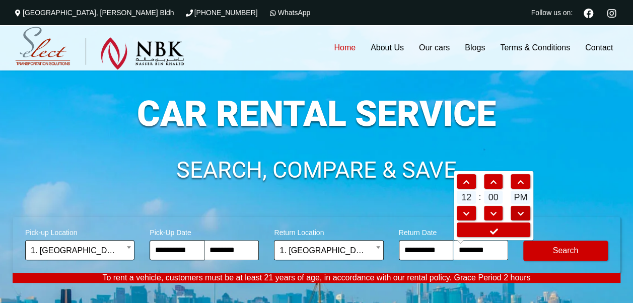 The height and width of the screenshot is (303, 633). Describe the element at coordinates (289, 13) in the screenshot. I see `a: WhatsApp` at that location.